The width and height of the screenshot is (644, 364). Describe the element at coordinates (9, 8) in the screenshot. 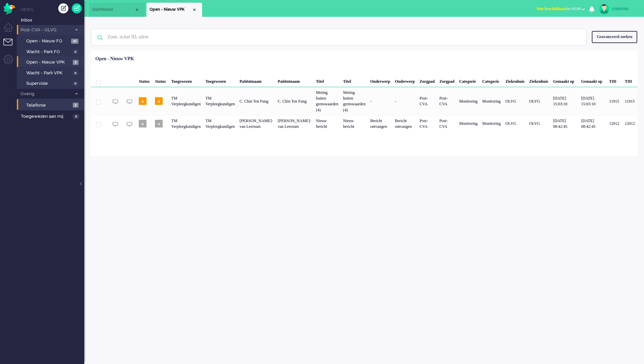

I see `img: flow_omnibird.svg` at that location.